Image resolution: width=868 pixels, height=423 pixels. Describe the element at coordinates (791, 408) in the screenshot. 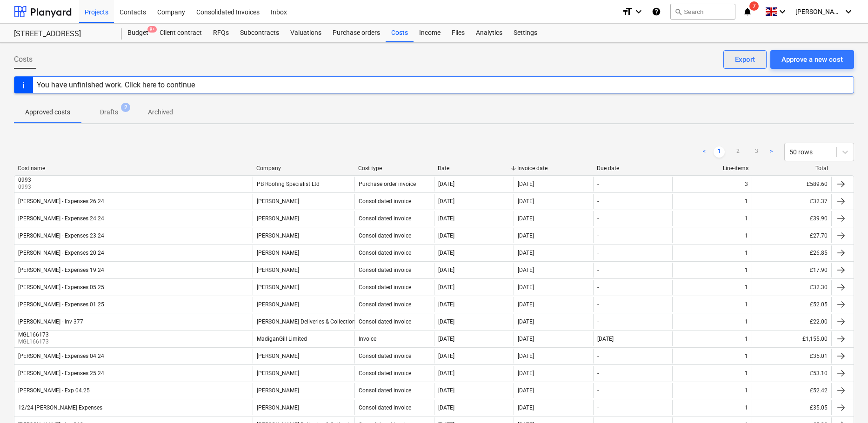

I see `div: £35.05` at that location.